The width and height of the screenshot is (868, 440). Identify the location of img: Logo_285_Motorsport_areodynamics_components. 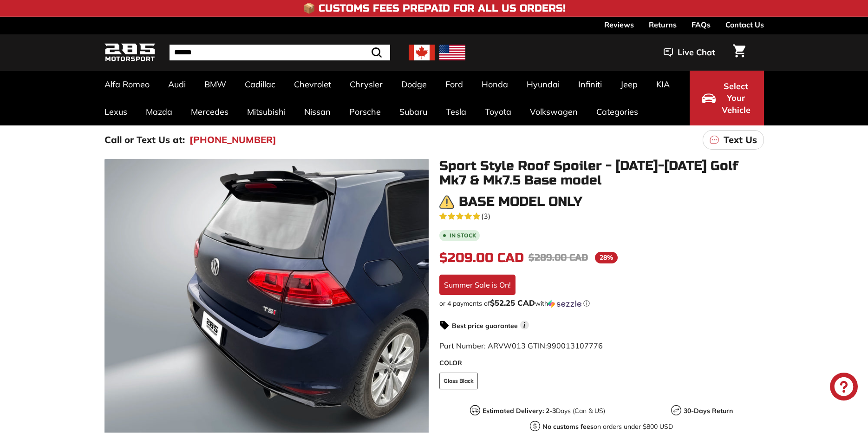
(130, 52).